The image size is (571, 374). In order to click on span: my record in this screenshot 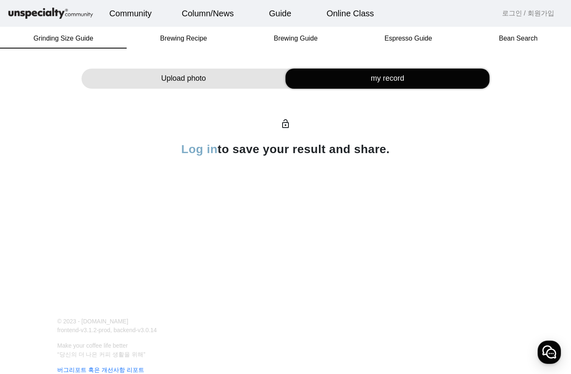, I will do `click(388, 78)`.